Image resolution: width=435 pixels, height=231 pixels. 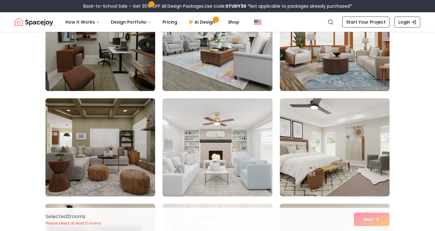 What do you see at coordinates (225, 6) in the screenshot?
I see `span: Use code:` at bounding box center [225, 6].